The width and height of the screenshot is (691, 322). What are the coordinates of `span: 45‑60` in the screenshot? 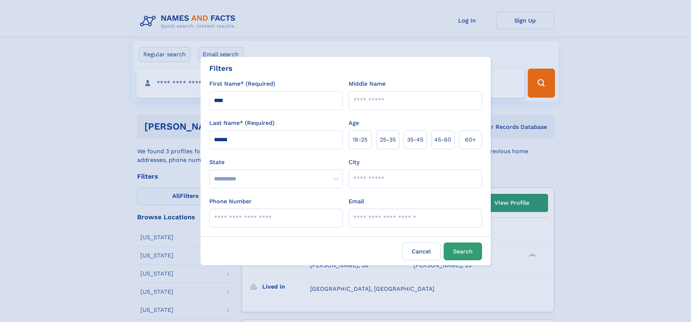 It's located at (443, 140).